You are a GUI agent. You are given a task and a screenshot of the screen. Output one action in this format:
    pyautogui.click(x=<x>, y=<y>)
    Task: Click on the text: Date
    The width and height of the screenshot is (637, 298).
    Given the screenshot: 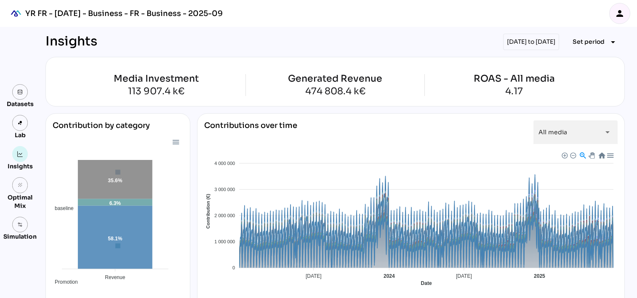 What is the action you would take?
    pyautogui.click(x=426, y=283)
    